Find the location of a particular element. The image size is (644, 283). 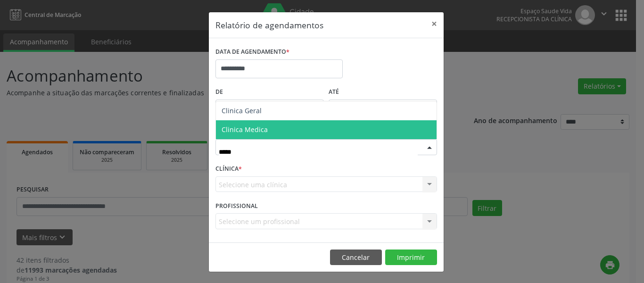

button: Close is located at coordinates (434, 23).